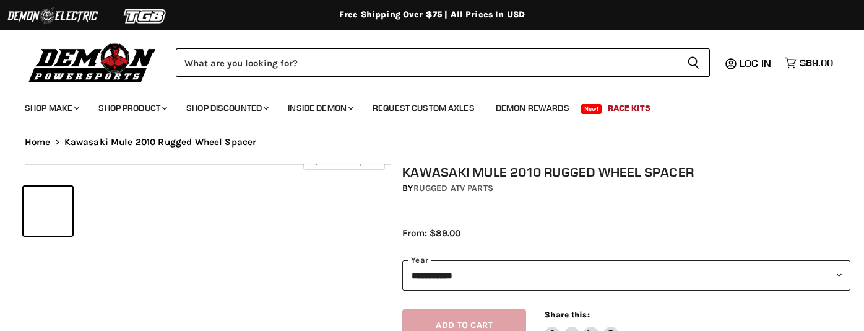  I want to click on select: year, so click(626, 275).